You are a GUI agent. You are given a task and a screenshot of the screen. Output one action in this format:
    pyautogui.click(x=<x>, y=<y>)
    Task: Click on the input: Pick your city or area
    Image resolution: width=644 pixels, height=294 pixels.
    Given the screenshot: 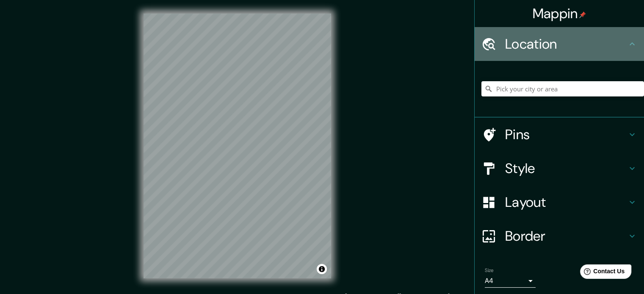 What is the action you would take?
    pyautogui.click(x=563, y=89)
    